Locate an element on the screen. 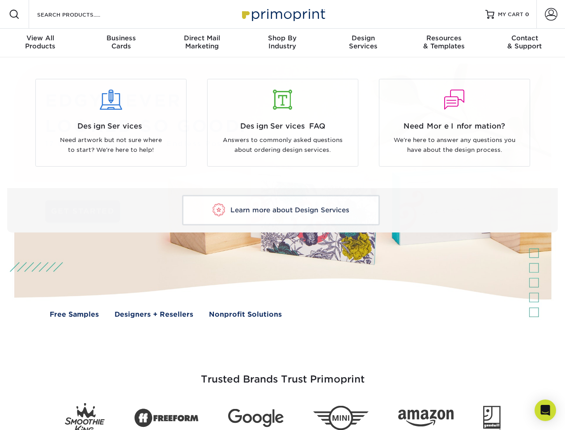  div: & Templates is located at coordinates (444, 42).